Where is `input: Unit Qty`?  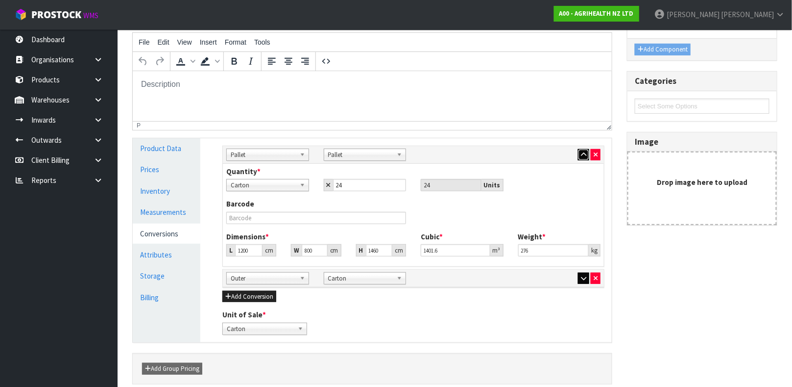 input: Unit Qty is located at coordinates (451, 185).